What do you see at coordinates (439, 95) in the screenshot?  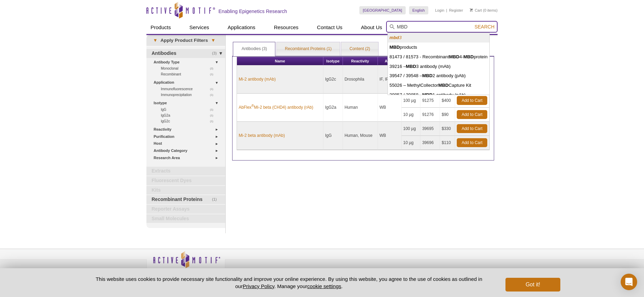 I see `li: 39857 / 39858 – 1 antibody (pAb)` at bounding box center [439, 95].